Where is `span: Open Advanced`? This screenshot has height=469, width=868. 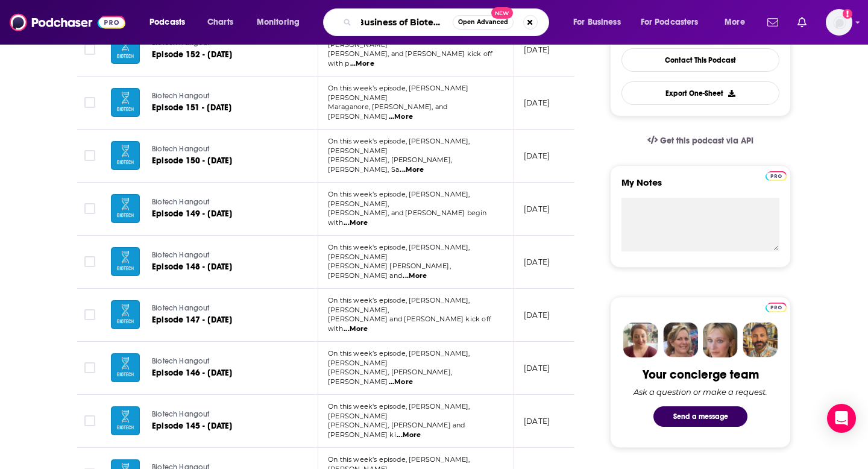 span: Open Advanced is located at coordinates (483, 22).